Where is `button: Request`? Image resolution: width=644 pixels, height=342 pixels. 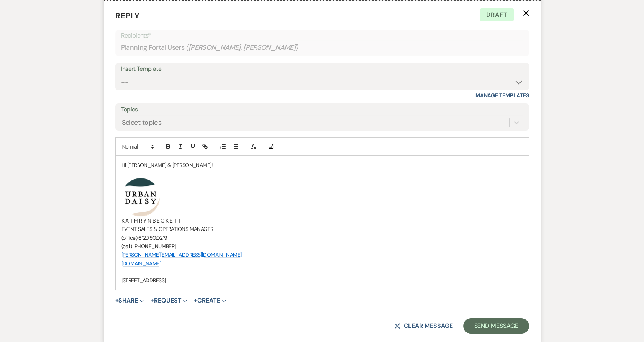 button: Request is located at coordinates (169, 301).